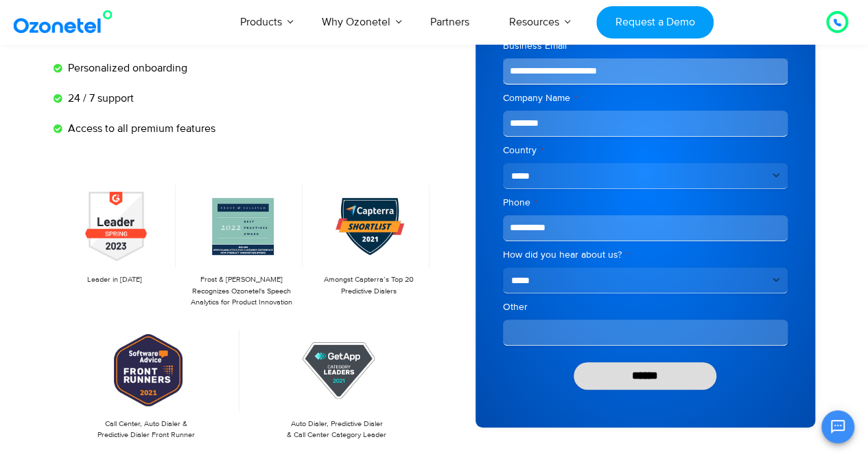 The width and height of the screenshot is (868, 457). What do you see at coordinates (655, 22) in the screenshot?
I see `a: Request a Demo` at bounding box center [655, 22].